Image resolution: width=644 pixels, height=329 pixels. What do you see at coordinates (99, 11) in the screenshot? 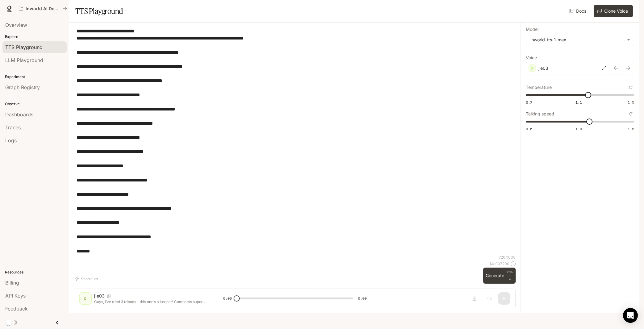
I see `h1: TTS Playground` at bounding box center [99, 11].